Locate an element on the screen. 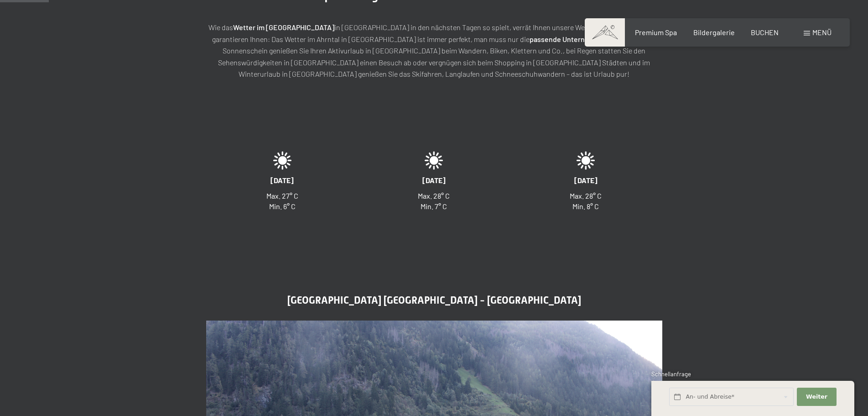  span: Min. 8° C is located at coordinates (586, 206).